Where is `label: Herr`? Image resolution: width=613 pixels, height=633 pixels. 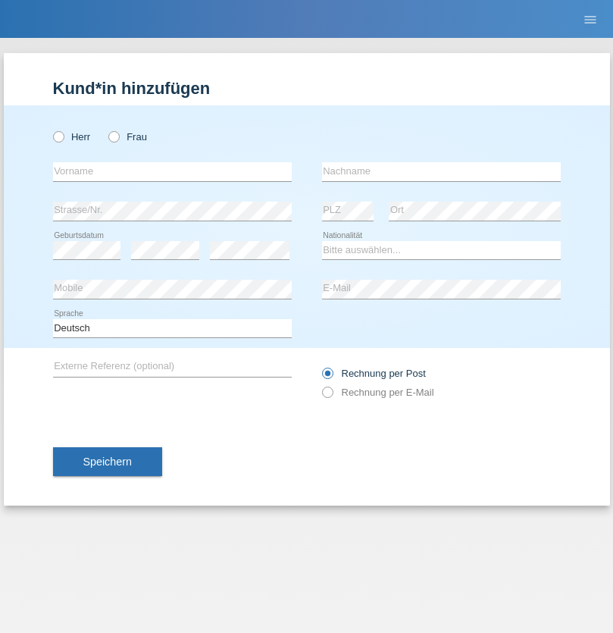
label: Herr is located at coordinates (72, 136).